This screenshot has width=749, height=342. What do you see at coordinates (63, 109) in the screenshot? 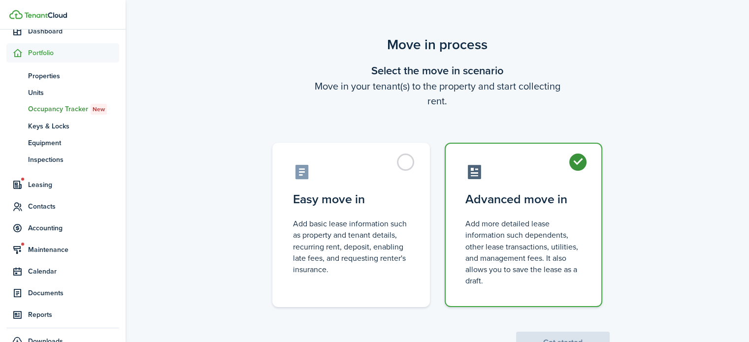
I see `a: Occupancy TrackerNew` at bounding box center [63, 109].